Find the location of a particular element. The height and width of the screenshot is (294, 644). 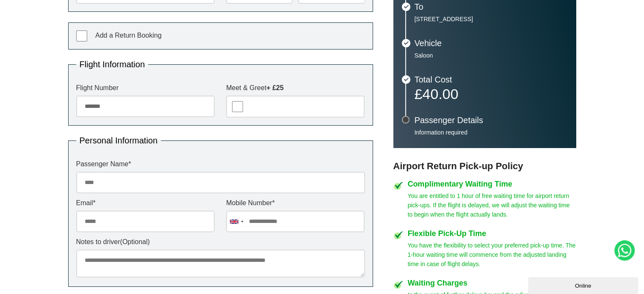

label: Passenger Name is located at coordinates (221, 164).